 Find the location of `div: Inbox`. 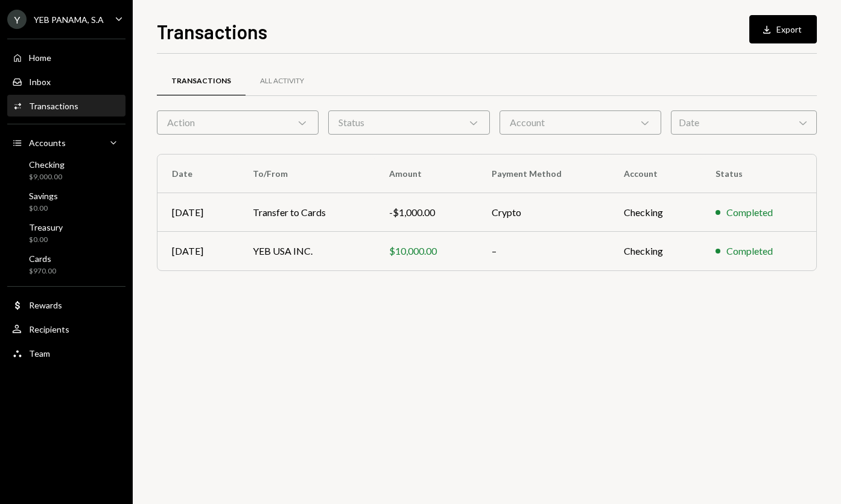

div: Inbox is located at coordinates (40, 81).